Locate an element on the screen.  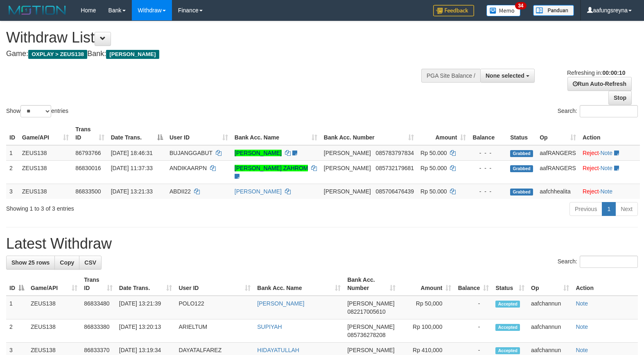
a: Run Auto-Refresh is located at coordinates (600, 84).